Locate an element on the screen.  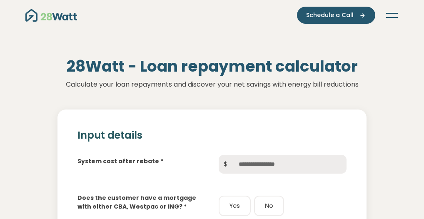
button: No is located at coordinates (269, 206).